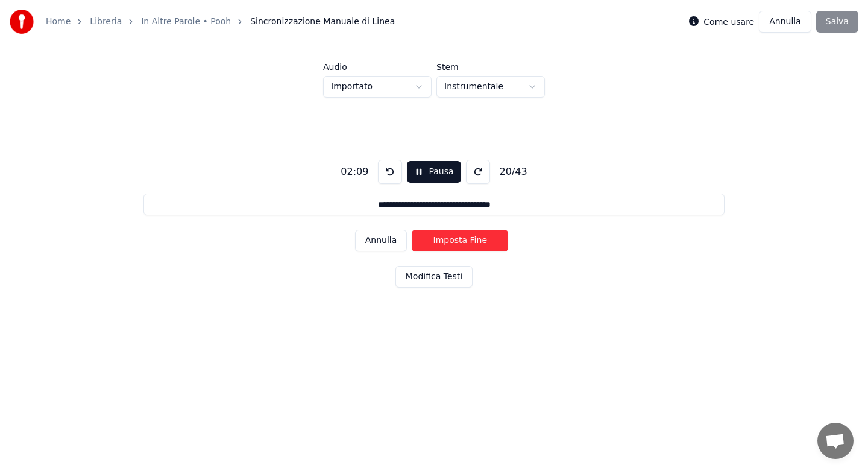  Describe the element at coordinates (105, 22) in the screenshot. I see `a: Libreria` at that location.